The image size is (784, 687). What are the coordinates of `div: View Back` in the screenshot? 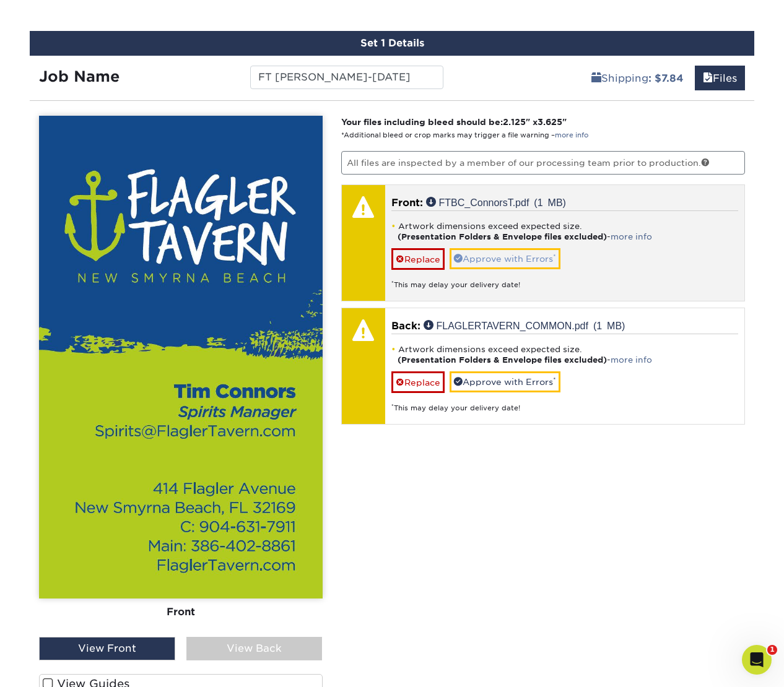 It's located at (255, 649).